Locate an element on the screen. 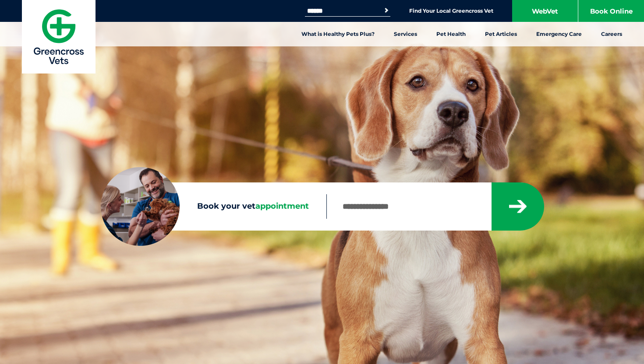 The image size is (644, 364). a: What is Healthy Pets Plus? is located at coordinates (338, 34).